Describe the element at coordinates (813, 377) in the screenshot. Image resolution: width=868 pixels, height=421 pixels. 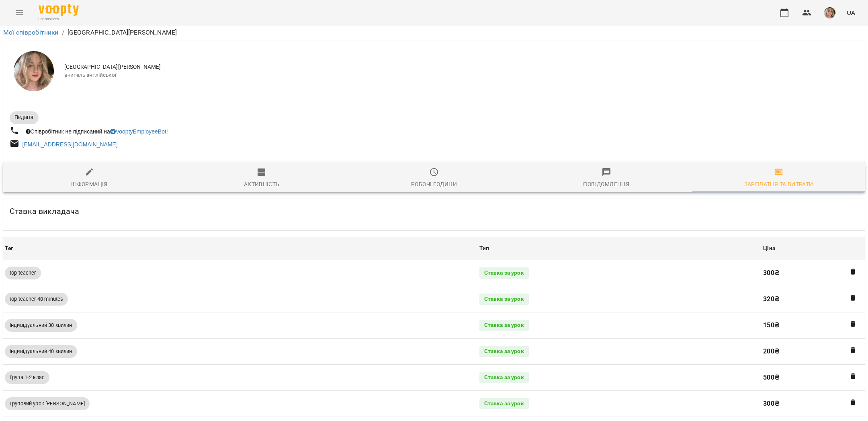
I see `p: 500 ₴` at that location.